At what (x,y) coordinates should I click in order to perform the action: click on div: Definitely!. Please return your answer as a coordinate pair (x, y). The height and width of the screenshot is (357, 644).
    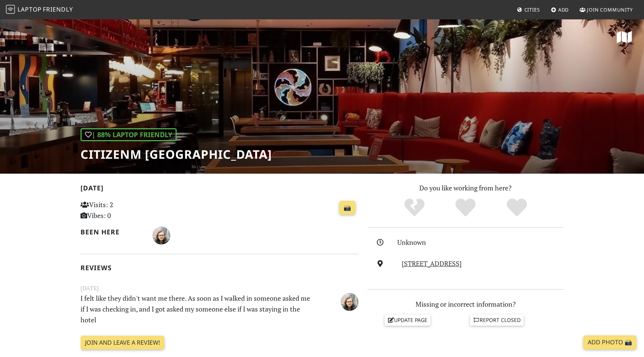
    Looking at the image, I should click on (517, 208).